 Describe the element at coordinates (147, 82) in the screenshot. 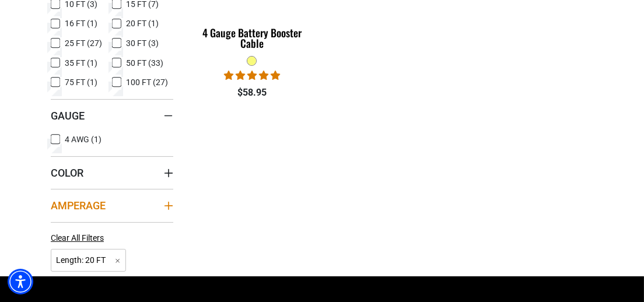

I see `span: 100 FT (27)` at that location.